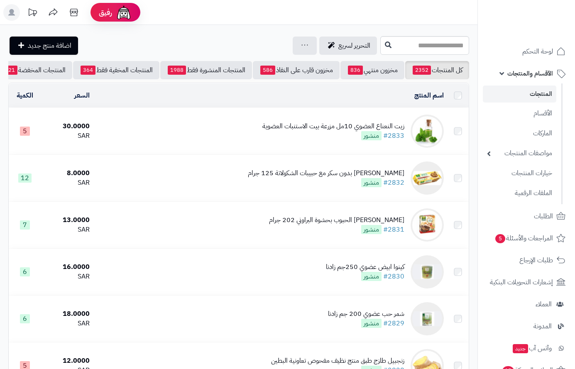  Describe the element at coordinates (427, 272) in the screenshot. I see `img: كينوا ابيض عضوي 250جم زادنا` at that location.